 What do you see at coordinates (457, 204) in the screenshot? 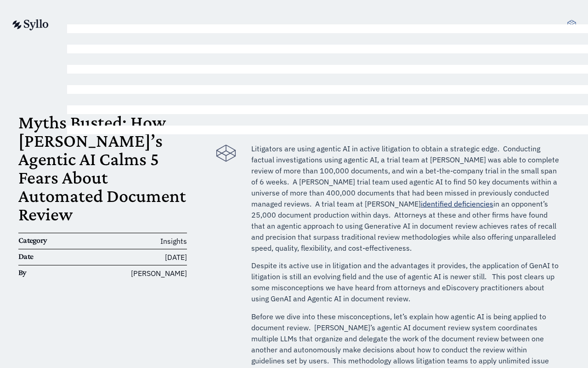
I see `a: identified deficiencies` at bounding box center [457, 204].